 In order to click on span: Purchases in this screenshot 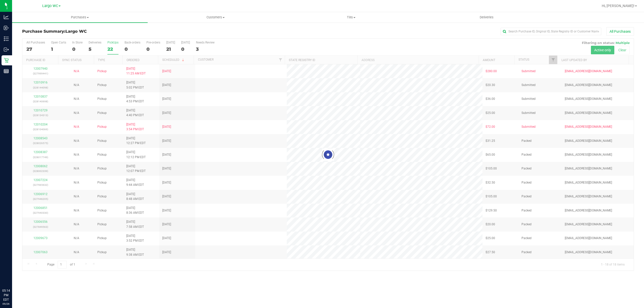, I will do `click(80, 17)`.